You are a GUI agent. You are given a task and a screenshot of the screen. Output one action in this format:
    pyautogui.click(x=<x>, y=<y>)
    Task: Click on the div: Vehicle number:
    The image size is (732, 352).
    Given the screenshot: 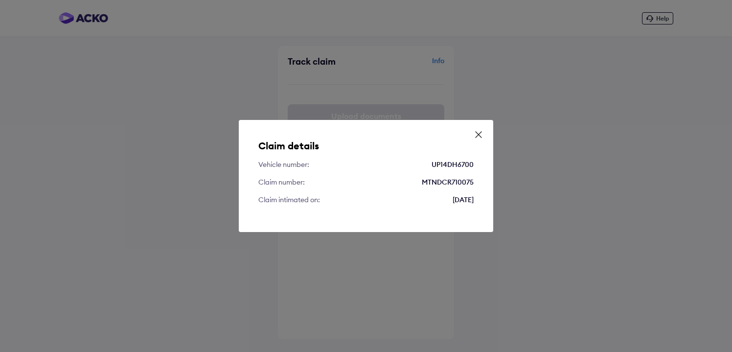 What is the action you would take?
    pyautogui.click(x=284, y=164)
    